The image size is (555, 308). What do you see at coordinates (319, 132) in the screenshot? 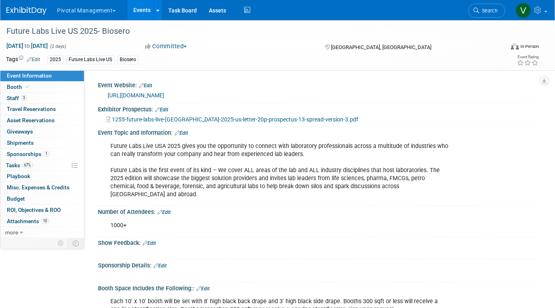
I see `div: Event Topic and Information:` at bounding box center [319, 132].